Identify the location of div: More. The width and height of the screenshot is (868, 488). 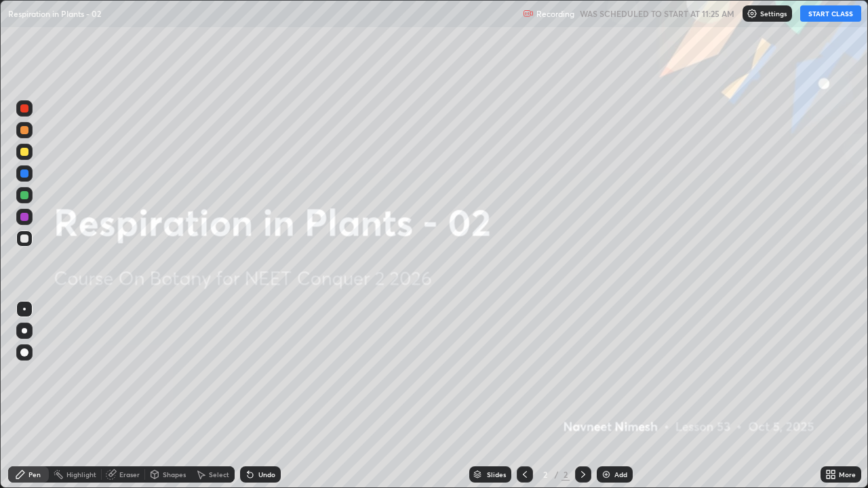
(846, 475).